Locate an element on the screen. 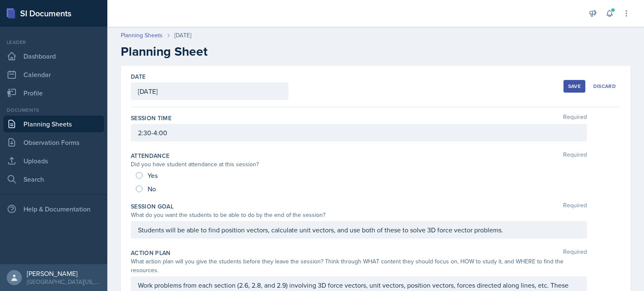 The width and height of the screenshot is (644, 291). button: Save is located at coordinates (575, 86).